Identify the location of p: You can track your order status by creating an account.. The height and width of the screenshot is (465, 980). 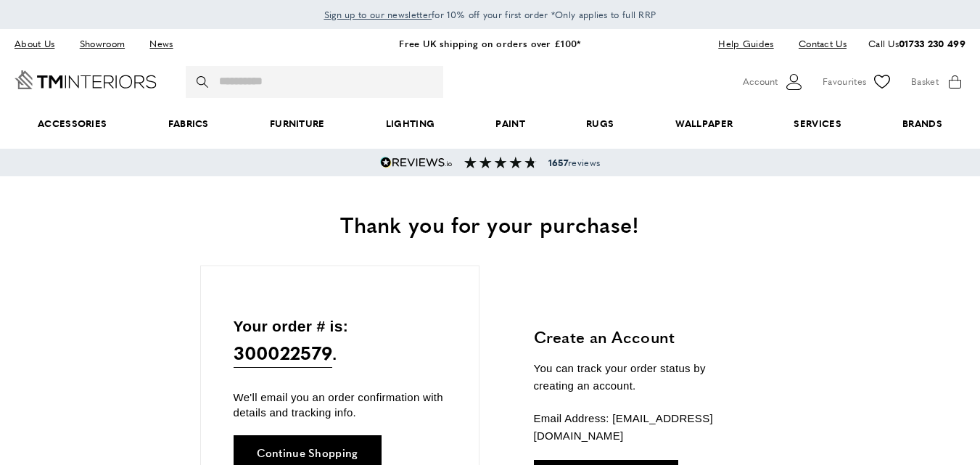
(640, 377).